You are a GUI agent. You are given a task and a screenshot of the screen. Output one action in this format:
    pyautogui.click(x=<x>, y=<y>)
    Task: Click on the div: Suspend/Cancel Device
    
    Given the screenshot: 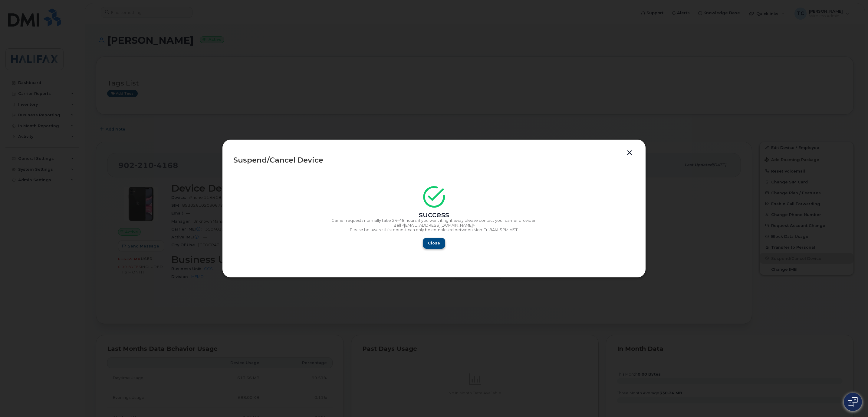 What is the action you would take?
    pyautogui.click(x=434, y=160)
    